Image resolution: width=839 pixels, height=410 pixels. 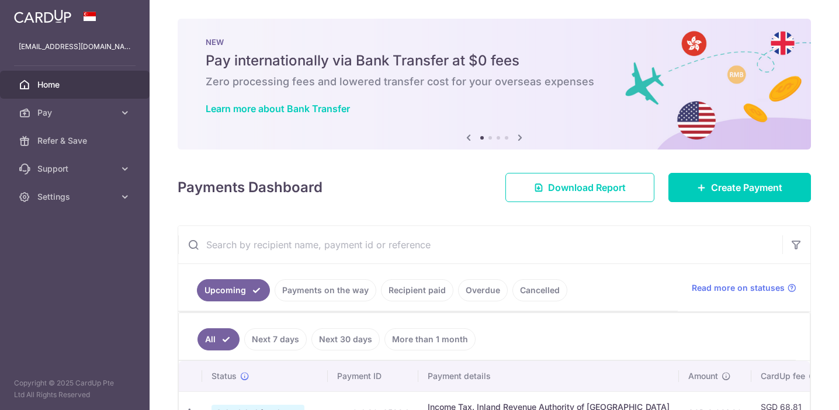 I want to click on input: Search by recipient name, payment id or reference, so click(x=480, y=245).